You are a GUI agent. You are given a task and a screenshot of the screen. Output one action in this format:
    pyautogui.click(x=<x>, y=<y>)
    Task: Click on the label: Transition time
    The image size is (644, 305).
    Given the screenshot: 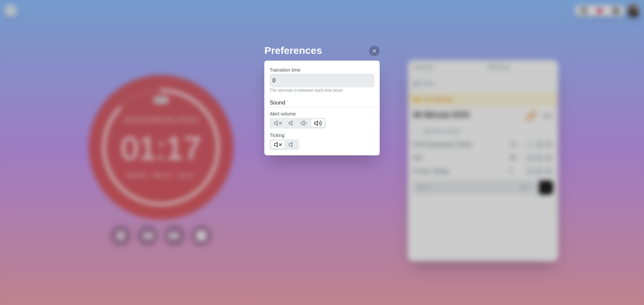 What is the action you would take?
    pyautogui.click(x=284, y=70)
    